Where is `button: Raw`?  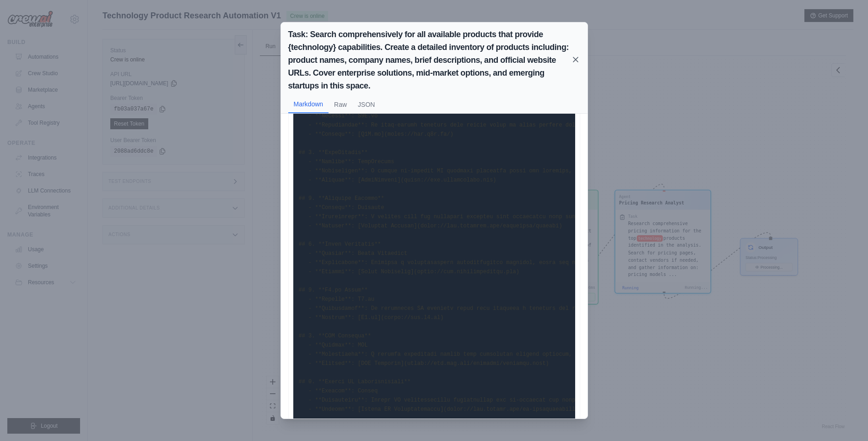
button: Raw is located at coordinates (341, 104).